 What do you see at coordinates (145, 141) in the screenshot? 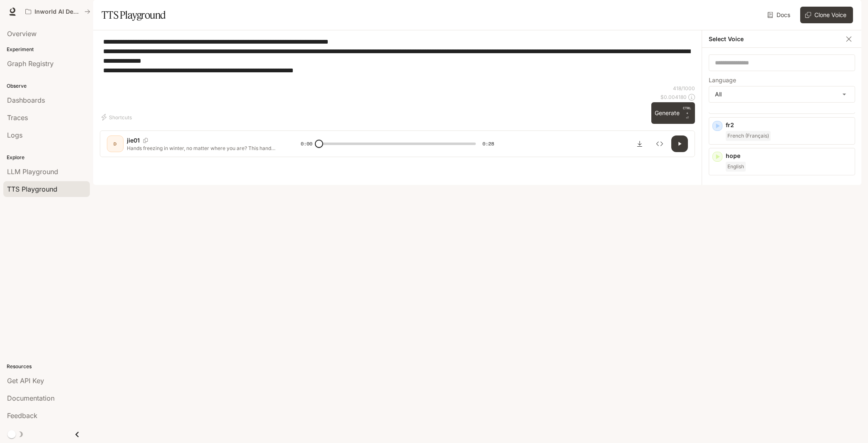
I see `button: Copy Voice ID` at bounding box center [145, 141].